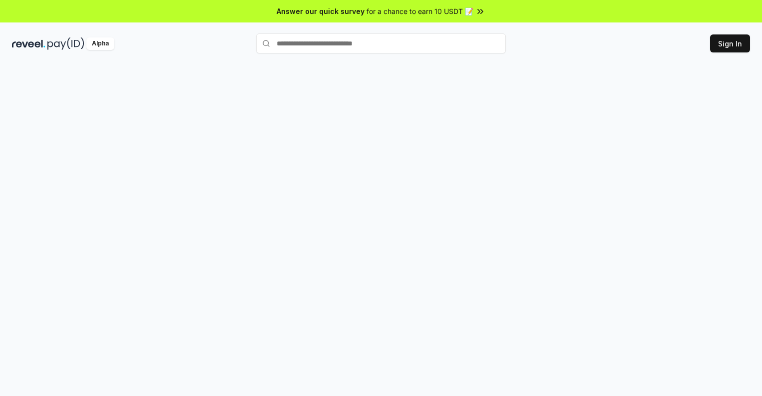  What do you see at coordinates (420, 11) in the screenshot?
I see `span: for a chance to earn 10 USDT 📝` at bounding box center [420, 11].